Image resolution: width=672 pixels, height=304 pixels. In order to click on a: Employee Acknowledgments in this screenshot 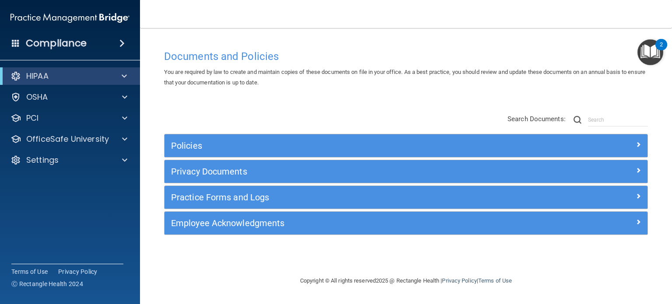, I will do `click(406, 223)`.